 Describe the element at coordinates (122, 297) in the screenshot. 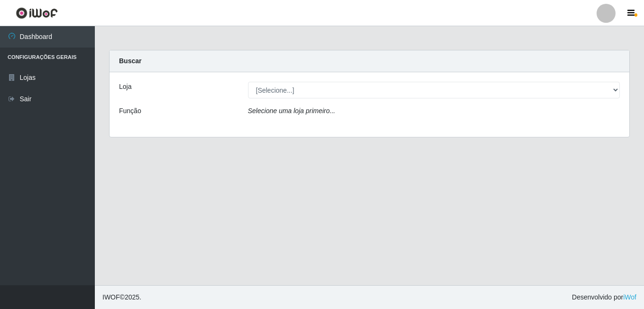

I see `span: © 2025 .` at that location.